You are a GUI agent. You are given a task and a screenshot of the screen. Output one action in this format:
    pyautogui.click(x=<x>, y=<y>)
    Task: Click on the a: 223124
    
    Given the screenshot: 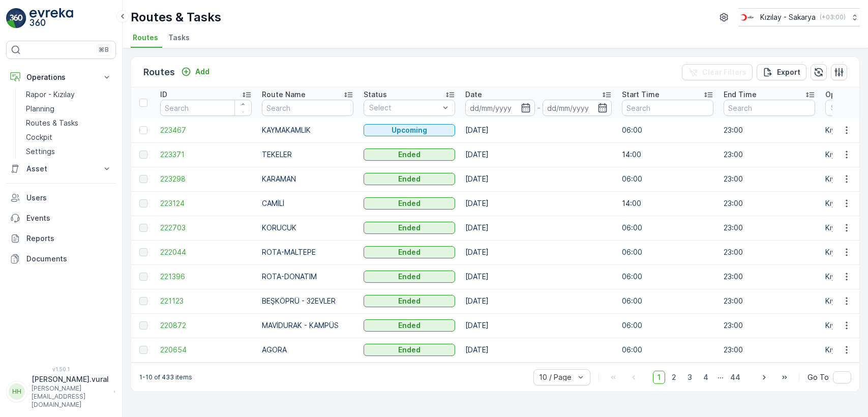 What is the action you would take?
    pyautogui.click(x=206, y=203)
    